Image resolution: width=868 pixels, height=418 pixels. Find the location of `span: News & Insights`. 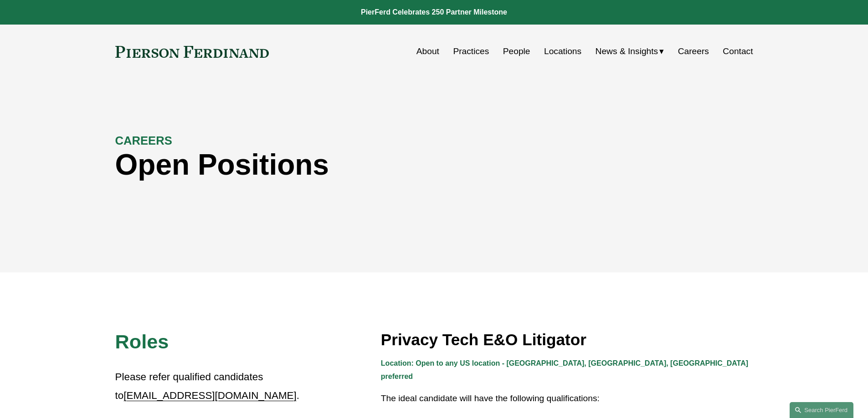

span: News & Insights is located at coordinates (627, 52).